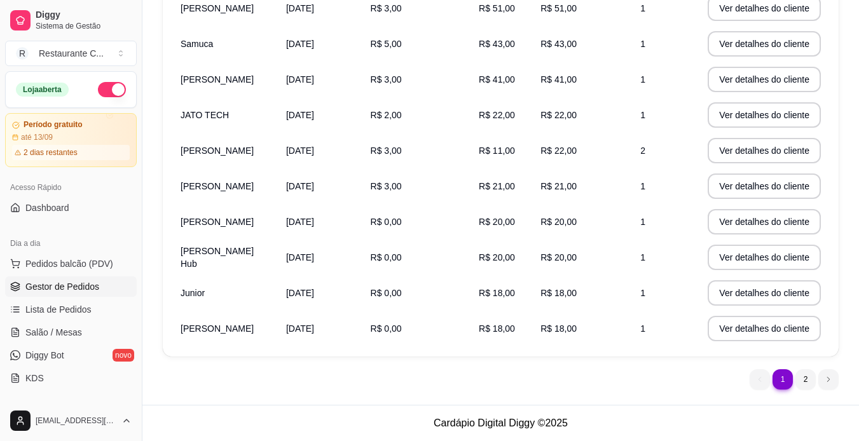  I want to click on a: Lista de Pedidos, so click(71, 310).